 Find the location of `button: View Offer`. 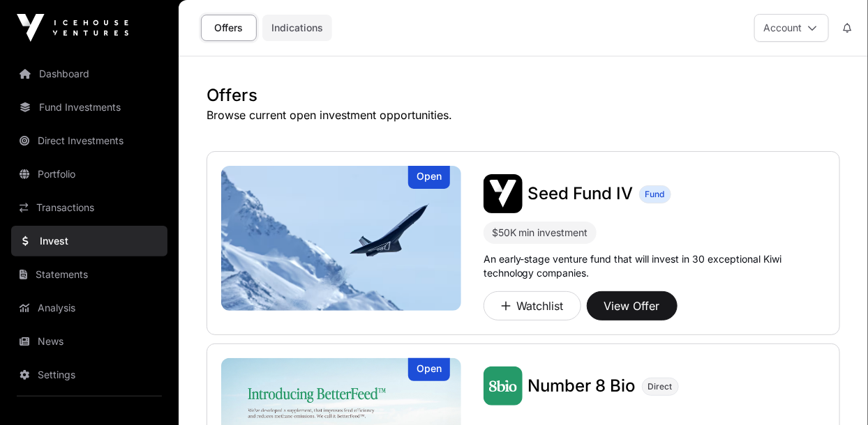

button: View Offer is located at coordinates (632, 306).